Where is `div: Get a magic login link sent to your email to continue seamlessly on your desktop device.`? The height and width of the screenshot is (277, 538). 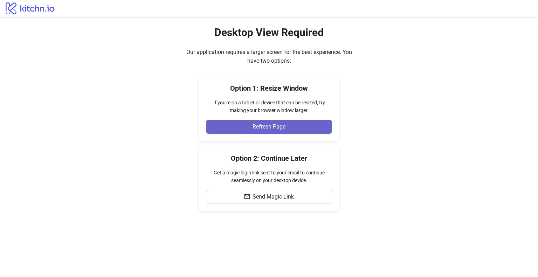 div: Get a magic login link sent to your email to continue seamlessly on your desktop device. is located at coordinates (269, 177).